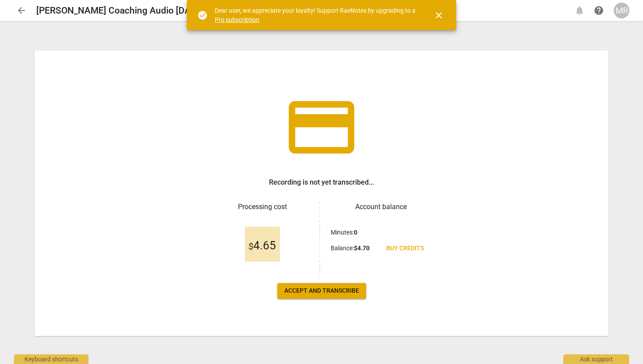  What do you see at coordinates (380, 207) in the screenshot?
I see `h3: Account balance` at bounding box center [380, 207].